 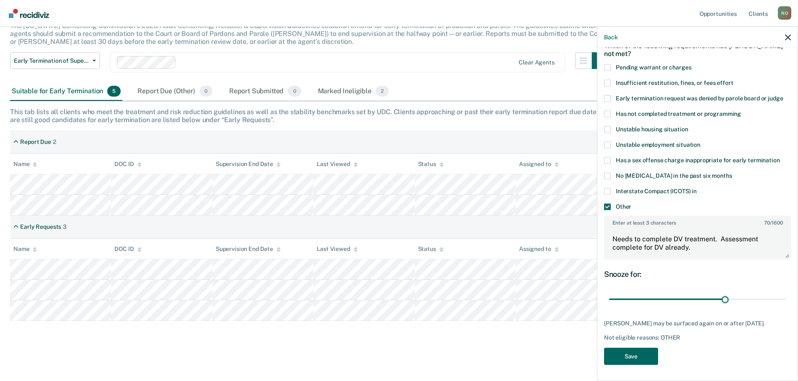 I want to click on span: Early termination request was denied by parole board or judge, so click(x=699, y=98).